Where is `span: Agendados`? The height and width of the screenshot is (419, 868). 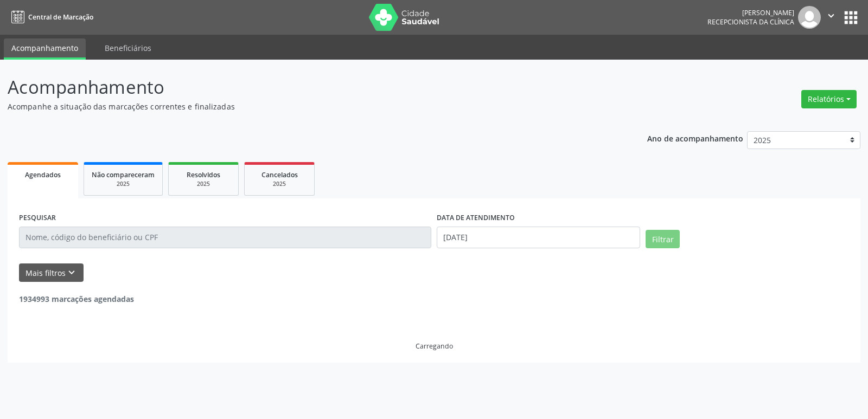
span: Agendados is located at coordinates (43, 175).